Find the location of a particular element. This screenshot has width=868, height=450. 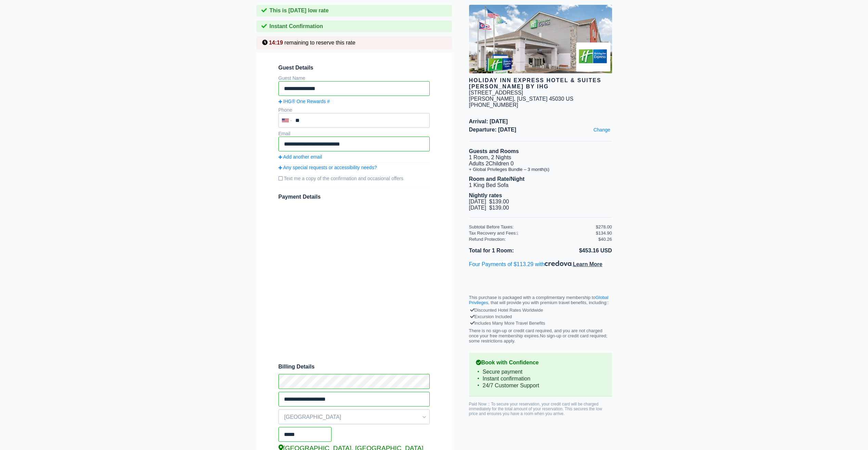

div: Tax Recovery and Fees: is located at coordinates (532, 233).